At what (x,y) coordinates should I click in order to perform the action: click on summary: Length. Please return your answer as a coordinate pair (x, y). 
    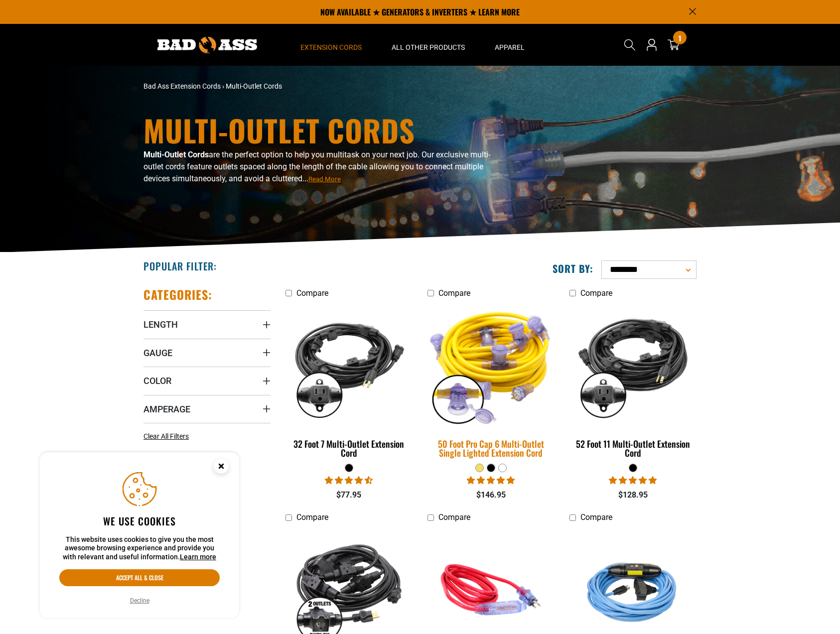
    Looking at the image, I should click on (207, 324).